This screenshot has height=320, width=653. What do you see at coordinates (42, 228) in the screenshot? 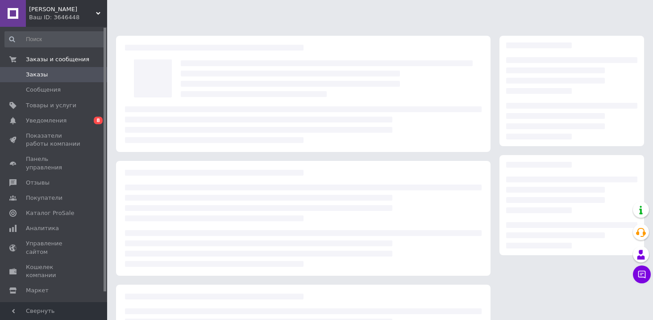
I see `span: Аналитика` at bounding box center [42, 228].